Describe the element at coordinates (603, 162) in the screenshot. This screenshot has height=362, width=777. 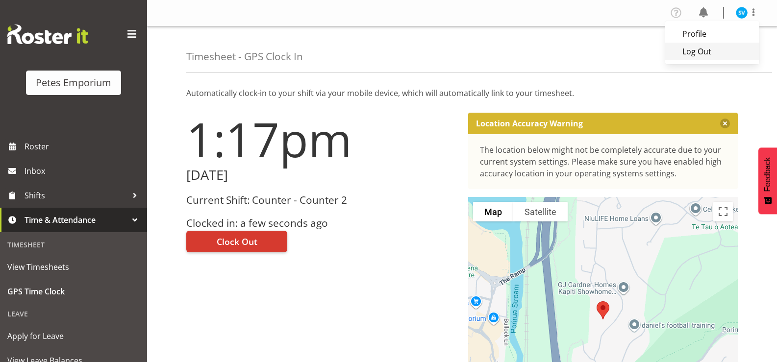
I see `div: The location below might not be completely accurate due to your current system settings. Please m...` at that location.